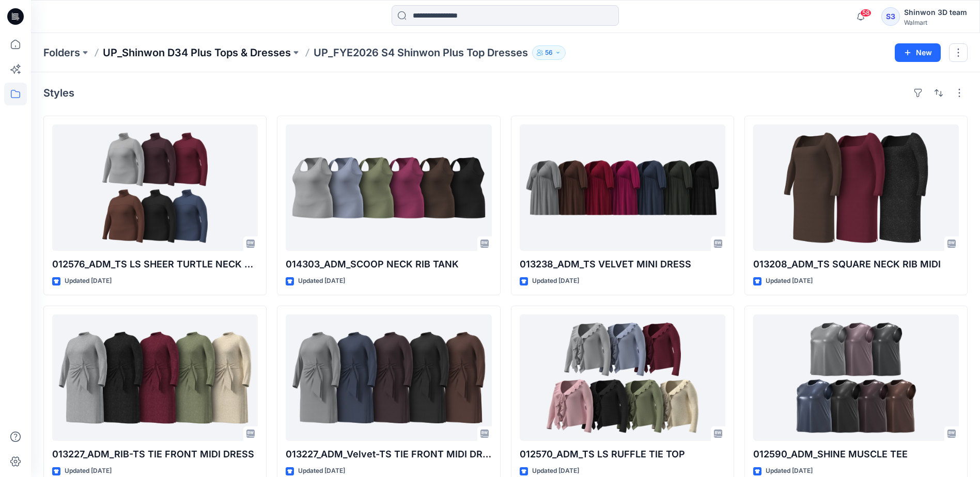  Describe the element at coordinates (622, 264) in the screenshot. I see `p: 013238_ADM_TS VELVET MINI DRESS` at that location.